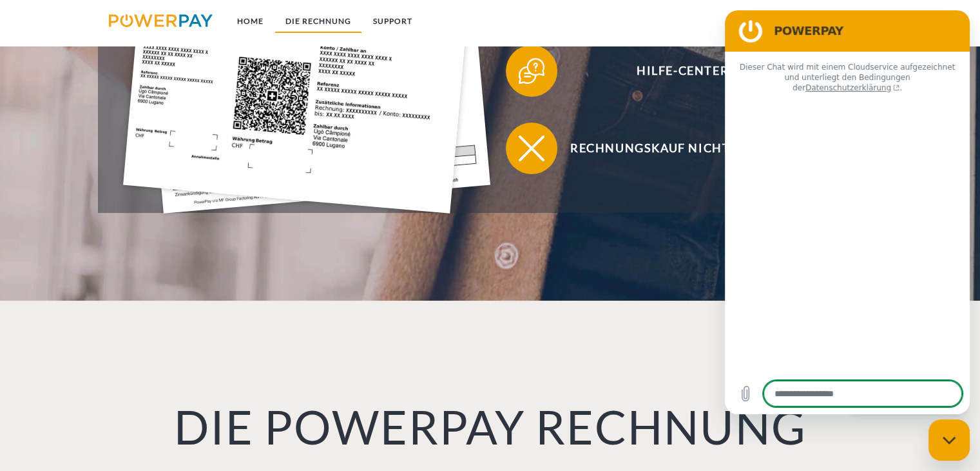  I want to click on a: SUPPORT, so click(393, 21).